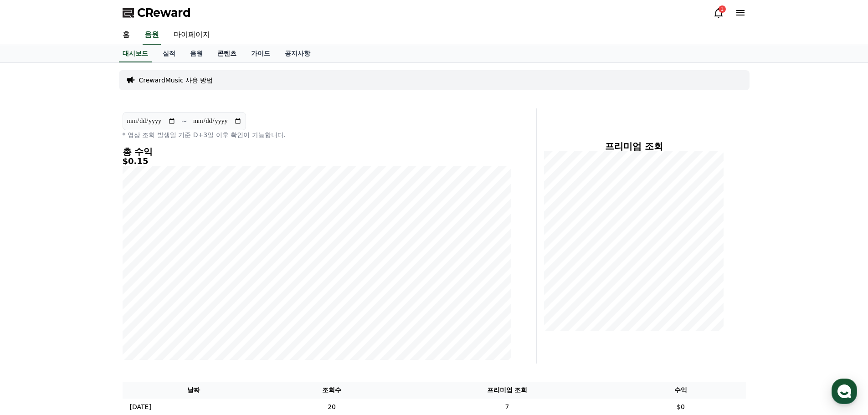  Describe the element at coordinates (146, 306) in the screenshot. I see `span: 설정` at that location.